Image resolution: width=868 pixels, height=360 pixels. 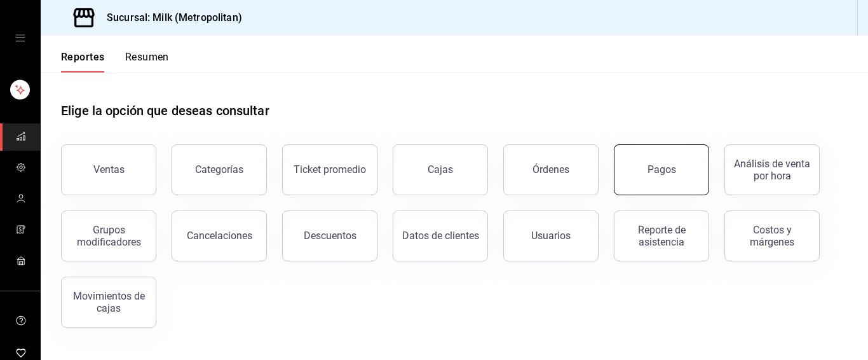 What do you see at coordinates (661, 169) in the screenshot?
I see `div: Pagos` at bounding box center [661, 169].